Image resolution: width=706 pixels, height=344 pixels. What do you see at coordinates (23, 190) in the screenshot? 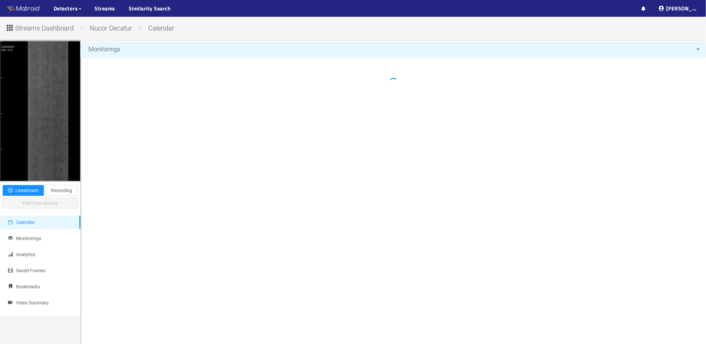
I see `button: play-circleLivestream` at bounding box center [23, 190].